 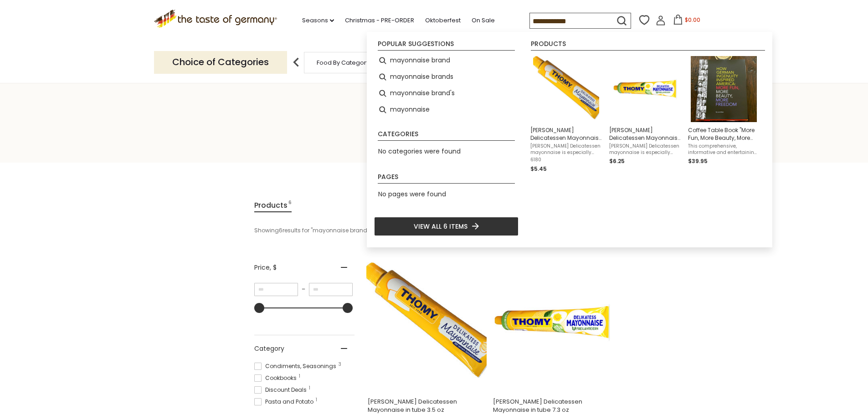 What do you see at coordinates (446, 135) in the screenshot?
I see `li: Categories` at bounding box center [446, 135].